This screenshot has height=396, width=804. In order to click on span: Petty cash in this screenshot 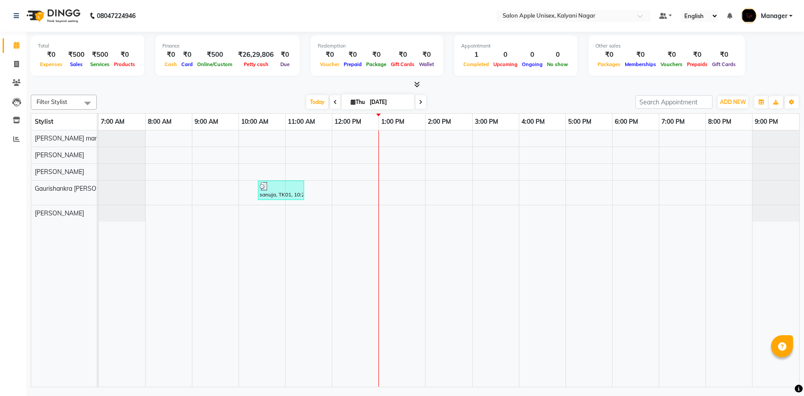, I will do `click(256, 64)`.